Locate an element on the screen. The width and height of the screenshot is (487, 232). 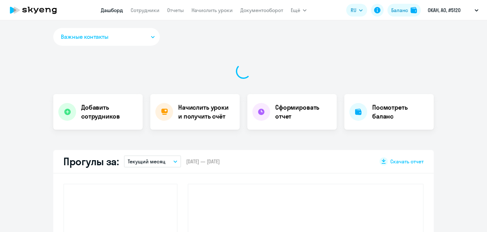
img: balance is located at coordinates (414, 10).